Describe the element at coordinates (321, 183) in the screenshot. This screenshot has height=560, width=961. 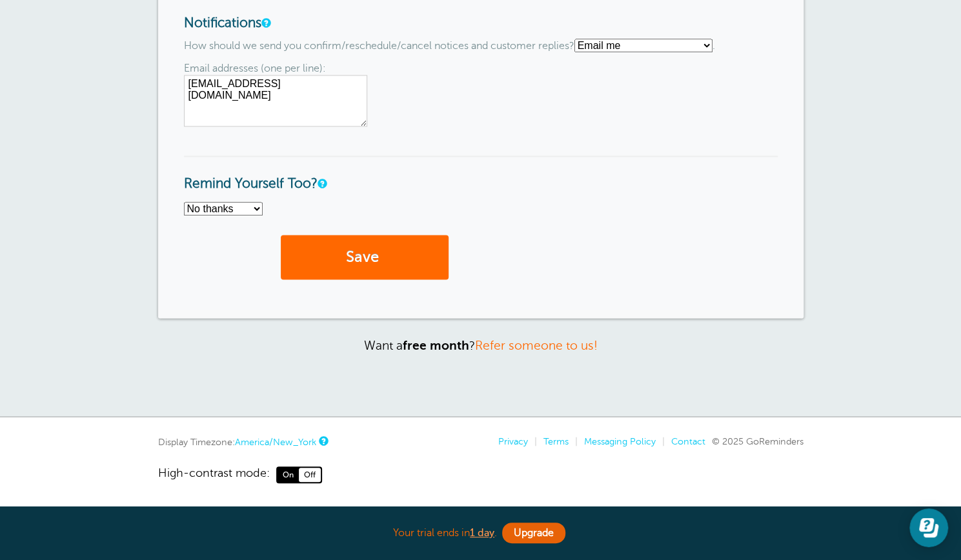
I see `a: Send a reminder to yourself for every appointment.` at that location.